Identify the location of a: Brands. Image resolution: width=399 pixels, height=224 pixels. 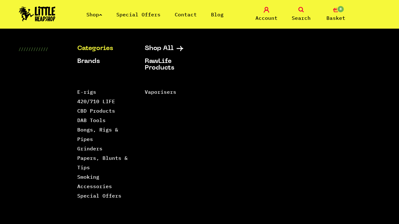
(103, 61).